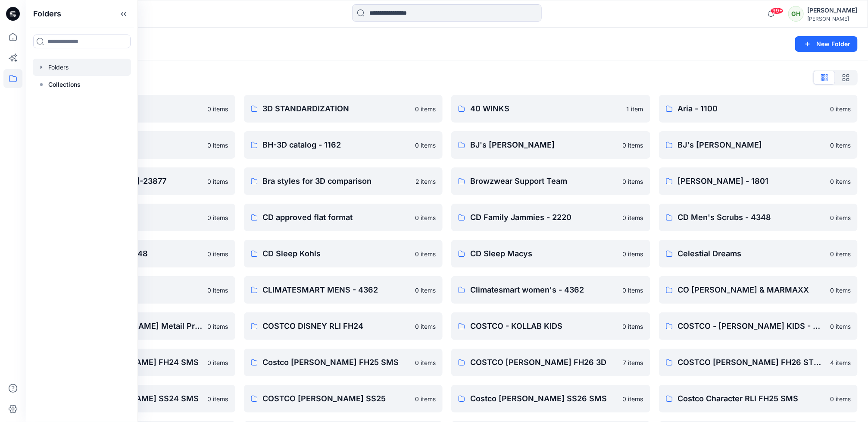 This screenshot has width=868, height=422. I want to click on button: New Folder, so click(826, 44).